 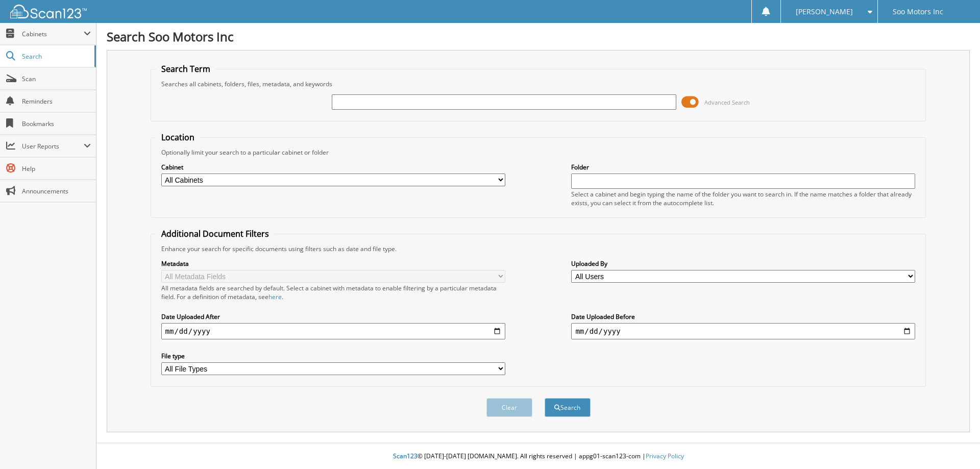 What do you see at coordinates (744, 331) in the screenshot?
I see `input: end` at bounding box center [744, 331].